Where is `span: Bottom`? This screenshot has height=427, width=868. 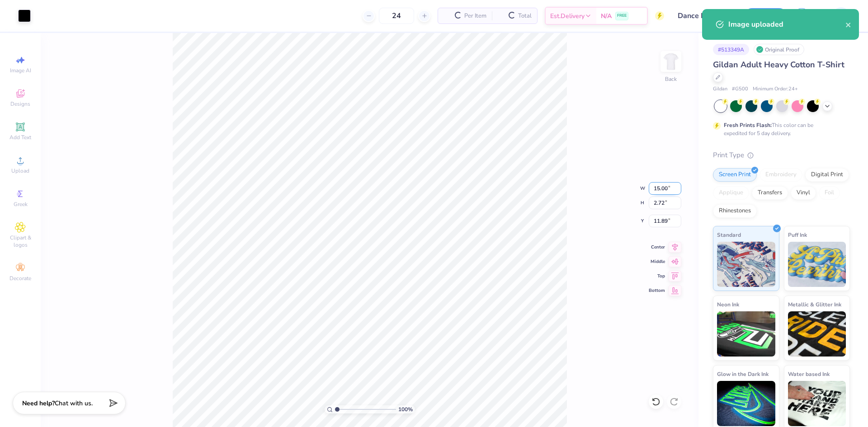
span: Bottom is located at coordinates (657, 291).